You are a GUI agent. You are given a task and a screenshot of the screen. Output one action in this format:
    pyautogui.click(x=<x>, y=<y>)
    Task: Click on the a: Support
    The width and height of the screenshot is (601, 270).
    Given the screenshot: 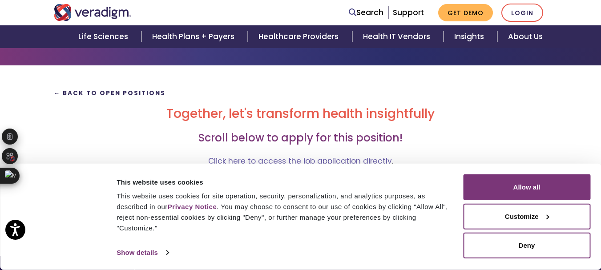 What is the action you would take?
    pyautogui.click(x=409, y=12)
    